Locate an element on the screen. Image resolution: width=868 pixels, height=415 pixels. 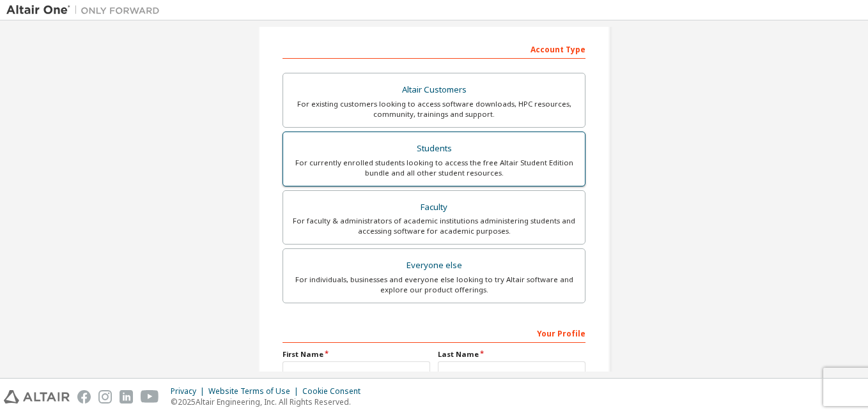
img: youtube.svg is located at coordinates (149, 397).